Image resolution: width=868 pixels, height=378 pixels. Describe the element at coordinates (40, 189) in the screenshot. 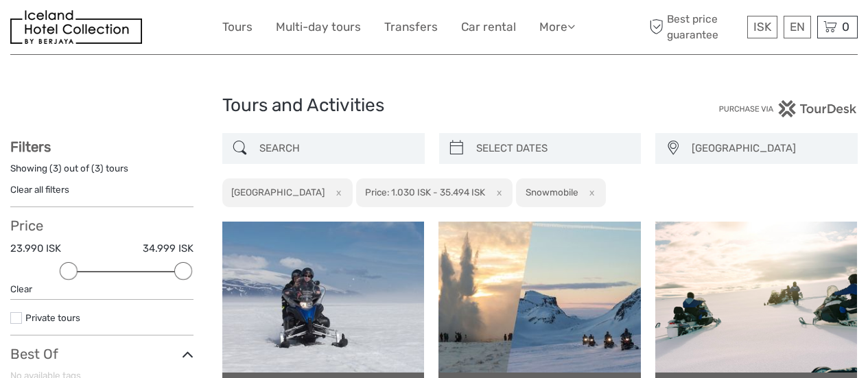

I see `a: Clear all filters` at that location.